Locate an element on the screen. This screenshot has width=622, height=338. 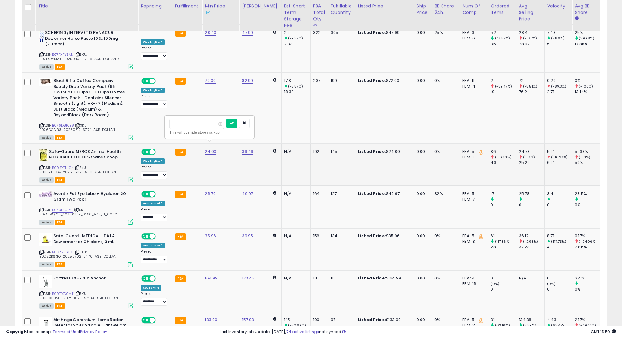
b: Black Rifle Coffee Company Supply Drop Variety Pack (96 Count of K Cups) - K Cups Coffee Variety ... is located at coordinates (91, 99).